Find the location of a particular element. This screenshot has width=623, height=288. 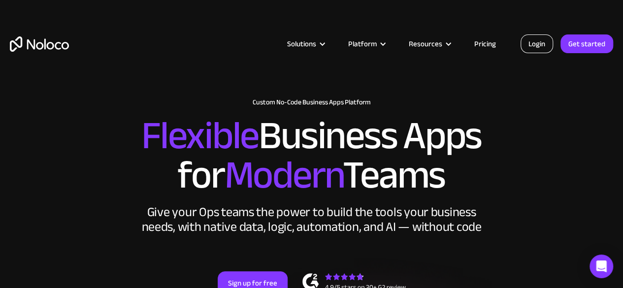

div: Open Intercom Messenger is located at coordinates (602, 267).